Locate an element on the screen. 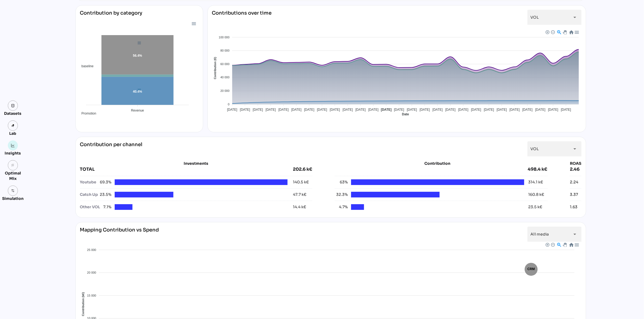 The height and width of the screenshot is (319, 644). span: All media is located at coordinates (540, 235).